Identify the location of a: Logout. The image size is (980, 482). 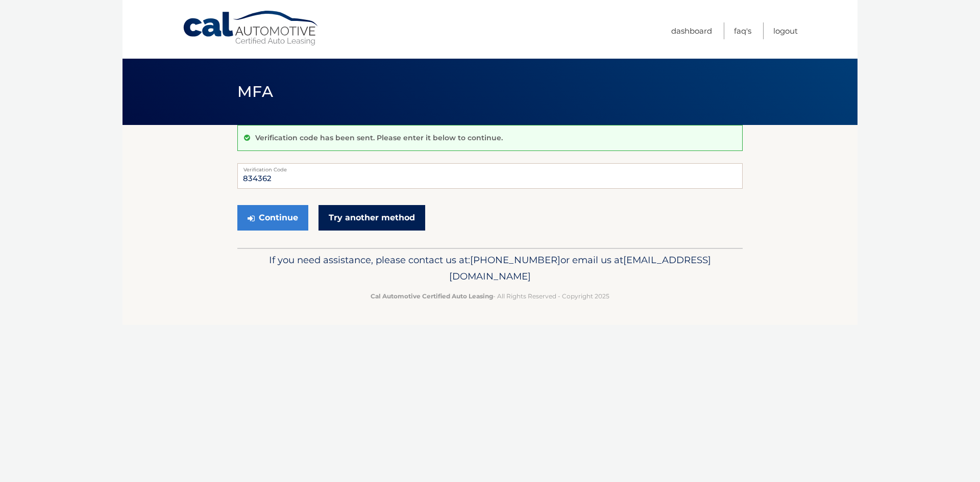
(786, 31).